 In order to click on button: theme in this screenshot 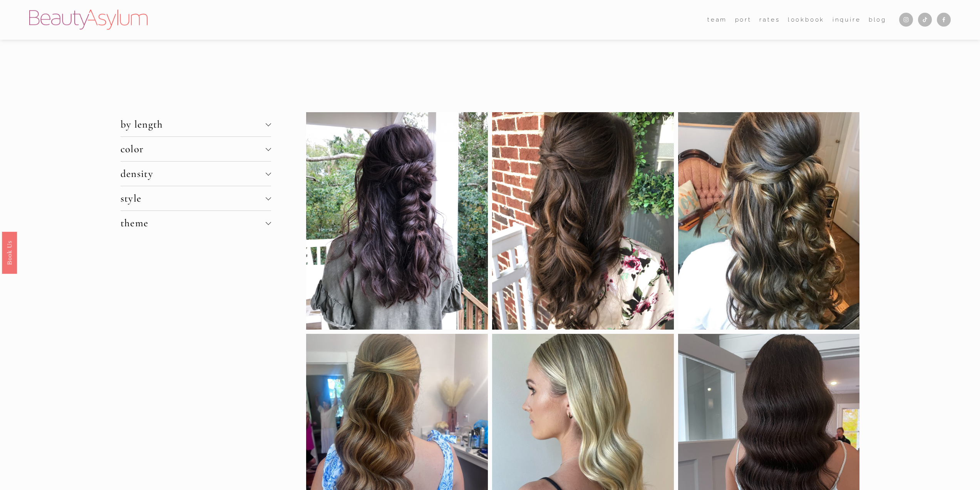, I will do `click(196, 223)`.